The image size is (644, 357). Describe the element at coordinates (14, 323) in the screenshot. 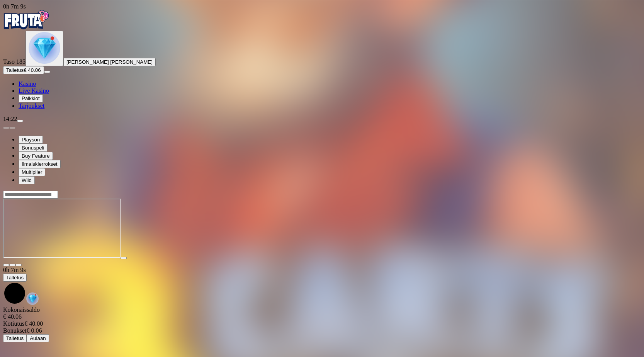

I see `span: Kotiutus` at that location.